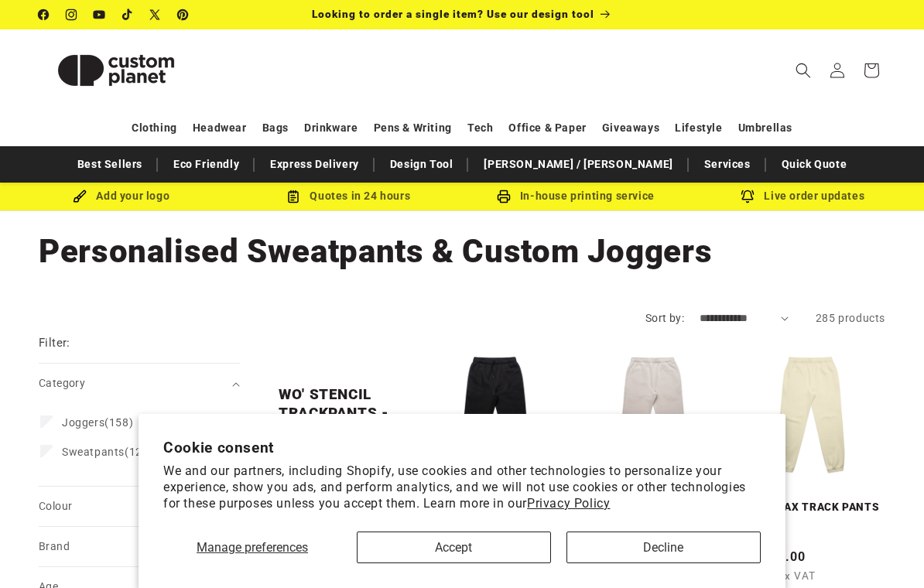 The image size is (924, 588). I want to click on a: Umbrellas, so click(765, 128).